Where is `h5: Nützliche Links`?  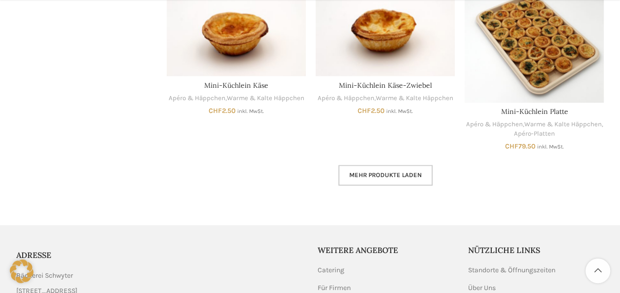 h5: Nützliche Links is located at coordinates (536, 250).